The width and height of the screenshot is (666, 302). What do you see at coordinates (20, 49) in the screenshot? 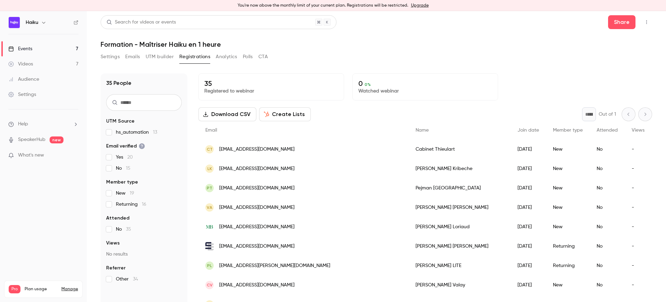
I see `div: Events` at bounding box center [20, 49].